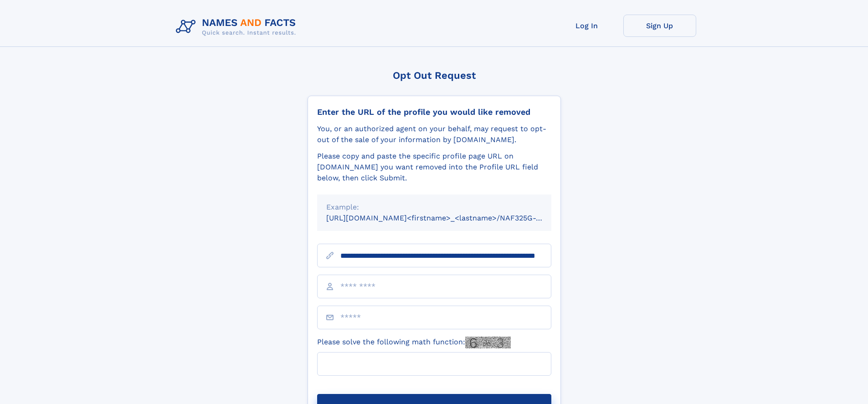 This screenshot has width=868, height=404. Describe the element at coordinates (414, 343) in the screenshot. I see `label: Please solve the following math function:` at that location.